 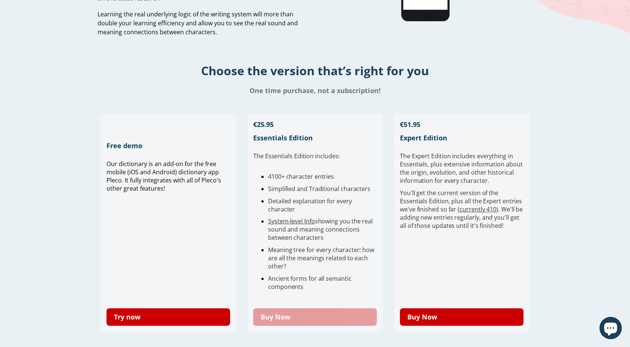 What do you see at coordinates (297, 156) in the screenshot?
I see `span: The Essentials Edition includes:` at bounding box center [297, 156].